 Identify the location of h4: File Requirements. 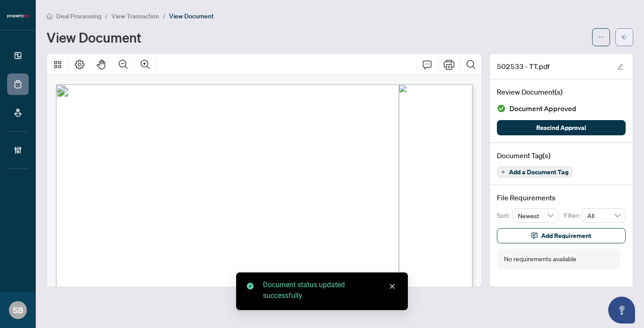
(561, 198).